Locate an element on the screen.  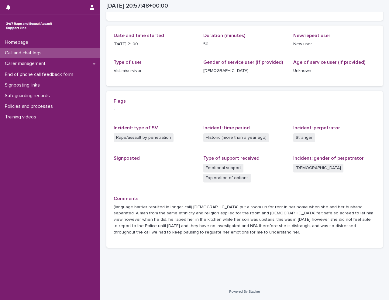
p: Victim/survivor is located at coordinates (155, 71).